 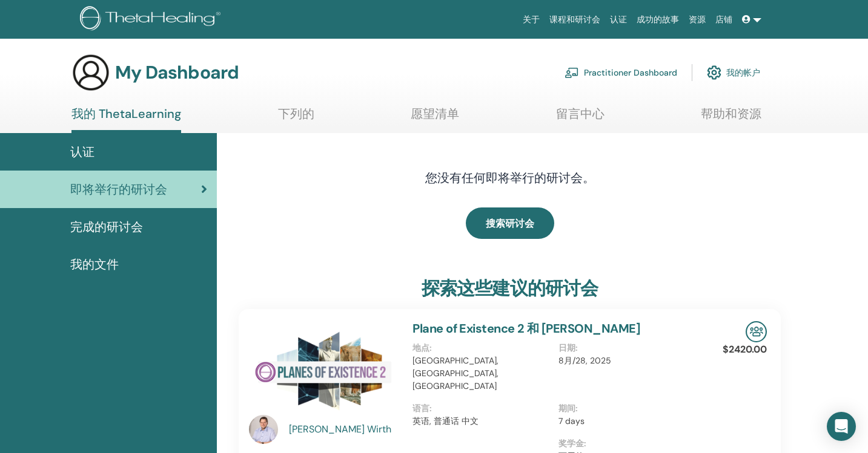 What do you see at coordinates (510, 178) in the screenshot?
I see `h4: 您没有任何即将举行的研讨会。` at bounding box center [510, 178].